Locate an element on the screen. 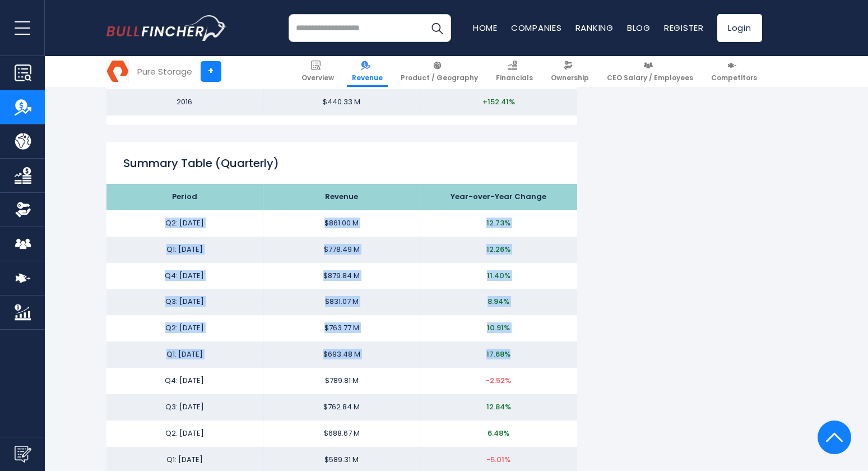 The width and height of the screenshot is (868, 471). span: -5.01% is located at coordinates (498, 460).